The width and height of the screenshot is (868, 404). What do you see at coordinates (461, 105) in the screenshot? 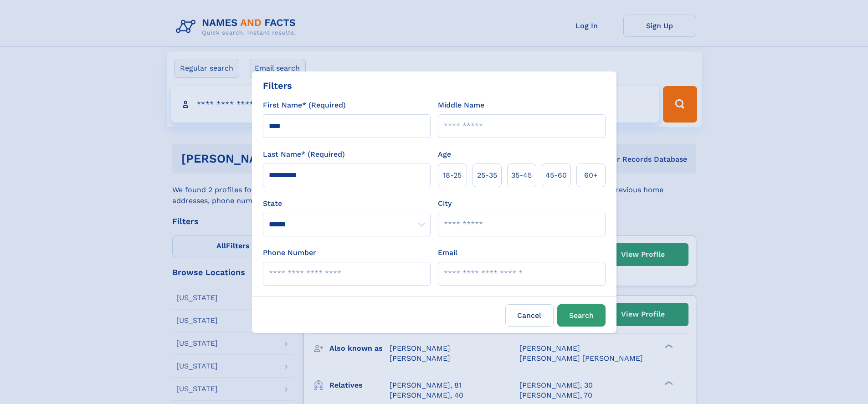
I see `label: Middle Name` at bounding box center [461, 105].